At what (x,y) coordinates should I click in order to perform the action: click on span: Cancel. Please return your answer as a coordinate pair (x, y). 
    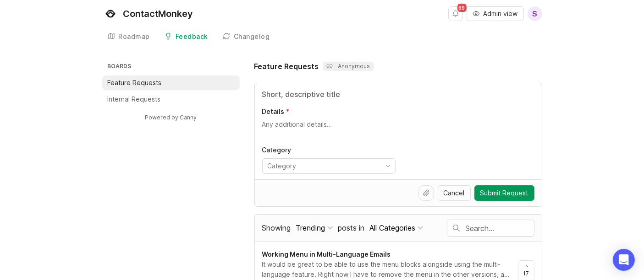
    Looking at the image, I should click on (454, 193).